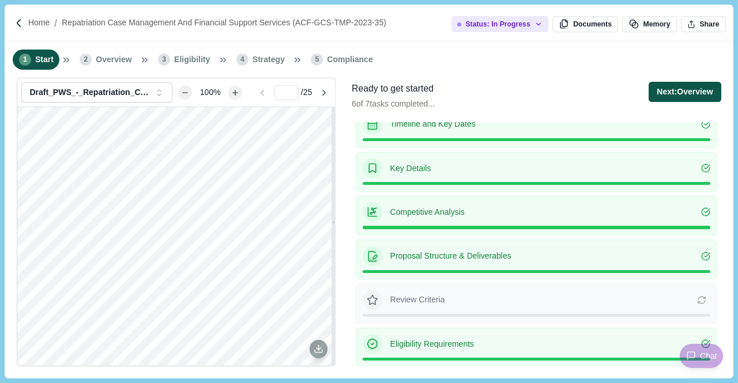 This screenshot has height=383, width=738. Describe the element at coordinates (85, 59) in the screenshot. I see `span: 2` at that location.